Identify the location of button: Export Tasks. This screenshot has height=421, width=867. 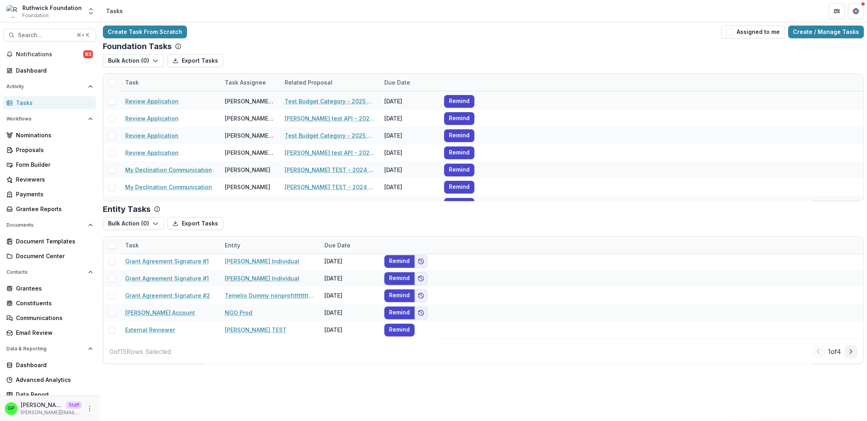
(195, 223).